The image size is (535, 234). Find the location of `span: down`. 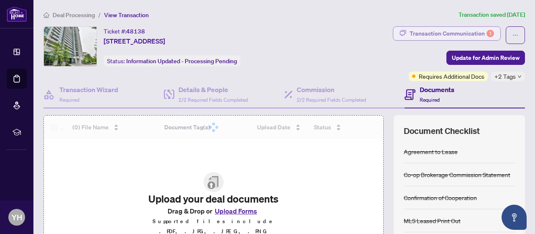

span: down is located at coordinates (520, 76).